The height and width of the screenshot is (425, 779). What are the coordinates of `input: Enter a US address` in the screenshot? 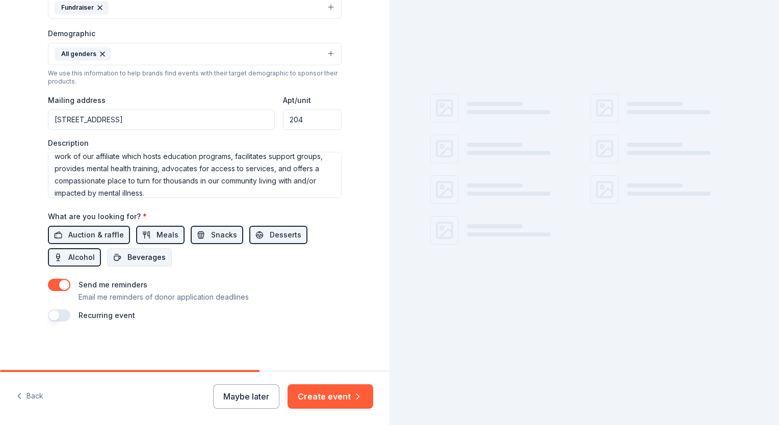 It's located at (161, 120).